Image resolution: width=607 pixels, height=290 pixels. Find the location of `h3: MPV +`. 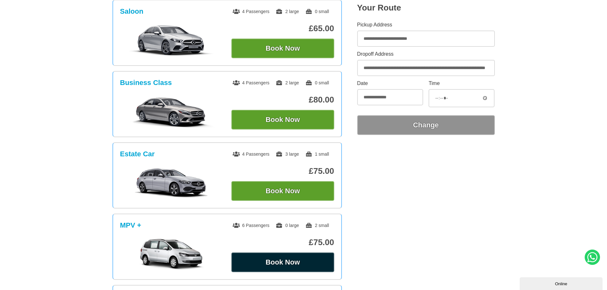

h3: MPV + is located at coordinates (131, 226).